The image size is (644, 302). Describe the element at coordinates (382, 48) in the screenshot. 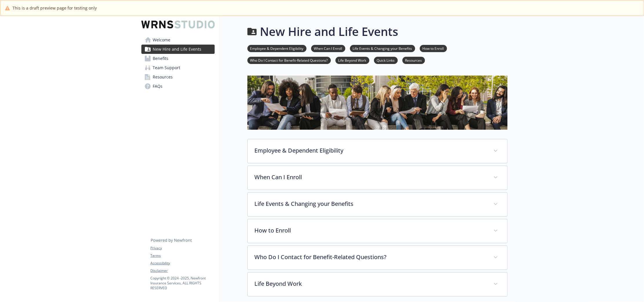

I see `a: Life Events & Changing your Benefits` at that location.